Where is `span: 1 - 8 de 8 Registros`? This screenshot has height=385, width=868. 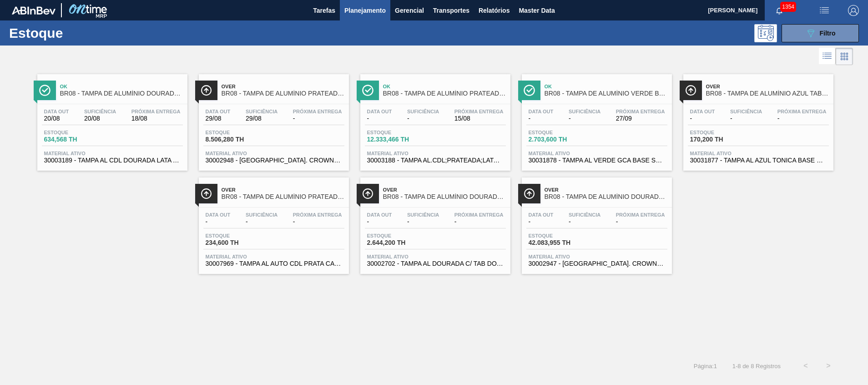
span: 1 - 8 de 8 Registros is located at coordinates (756, 366).